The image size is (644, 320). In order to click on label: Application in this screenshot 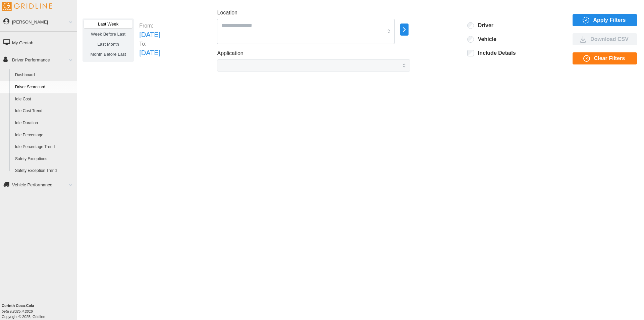, I will do `click(230, 53)`.